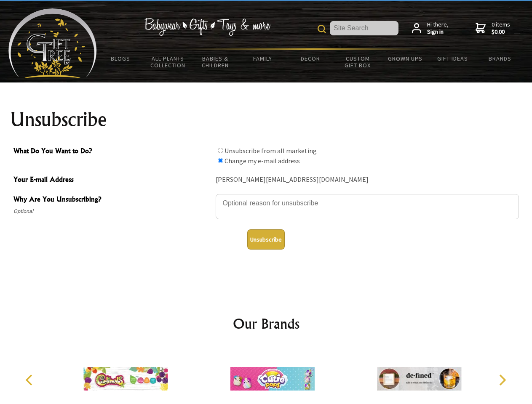 The height and width of the screenshot is (404, 532). I want to click on h1: Unsubscribe, so click(266, 119).